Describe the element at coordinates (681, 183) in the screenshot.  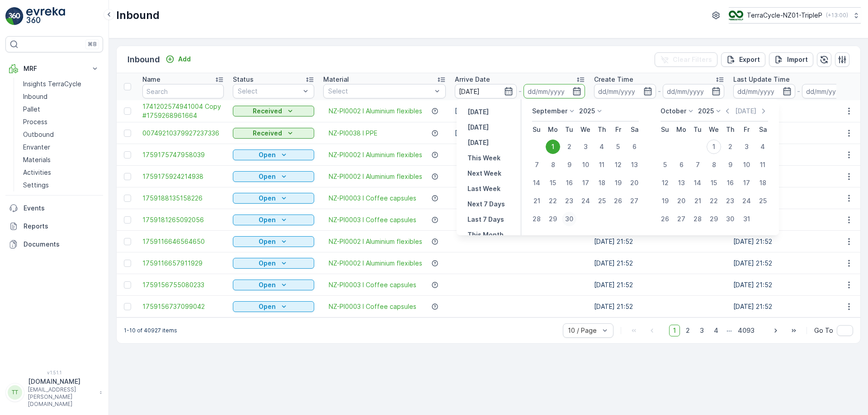
I see `div: 13` at that location.